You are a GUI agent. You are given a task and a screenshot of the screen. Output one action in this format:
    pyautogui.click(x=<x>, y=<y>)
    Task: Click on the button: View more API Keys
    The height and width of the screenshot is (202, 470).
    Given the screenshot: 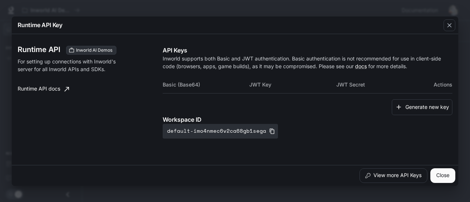 What is the action you would take?
    pyautogui.click(x=393, y=176)
    